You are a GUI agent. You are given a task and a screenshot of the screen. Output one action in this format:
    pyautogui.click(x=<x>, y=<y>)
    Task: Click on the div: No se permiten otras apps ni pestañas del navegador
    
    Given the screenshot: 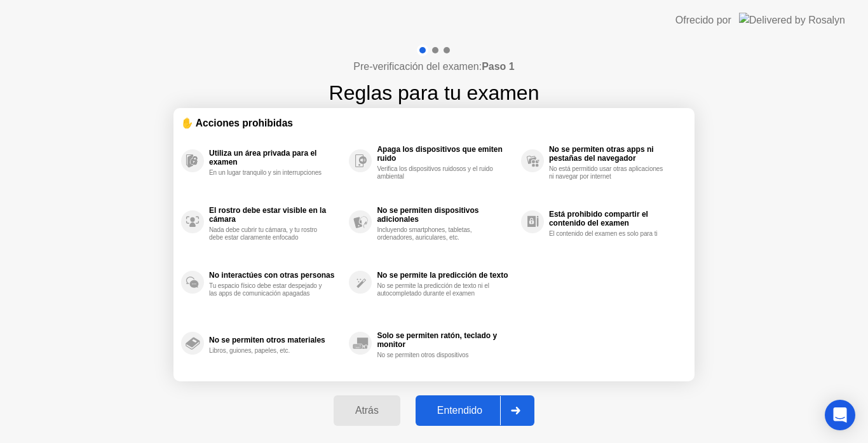 What is the action you would take?
    pyautogui.click(x=615, y=154)
    